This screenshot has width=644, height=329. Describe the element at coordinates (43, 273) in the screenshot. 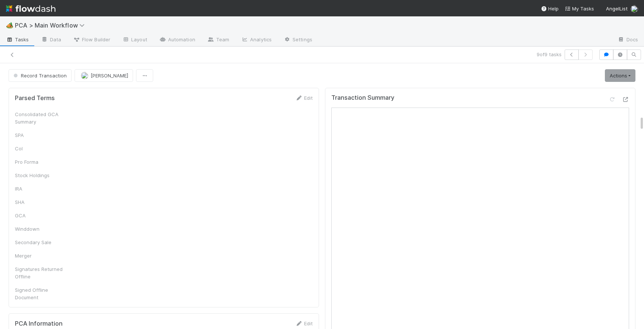

I see `div: Signatures Returned Offline` at that location.